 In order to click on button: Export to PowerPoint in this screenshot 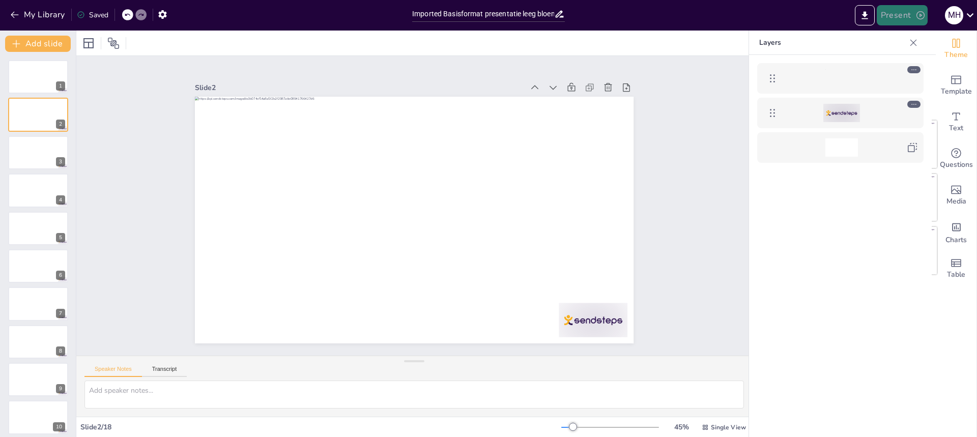, I will do `click(865, 15)`.